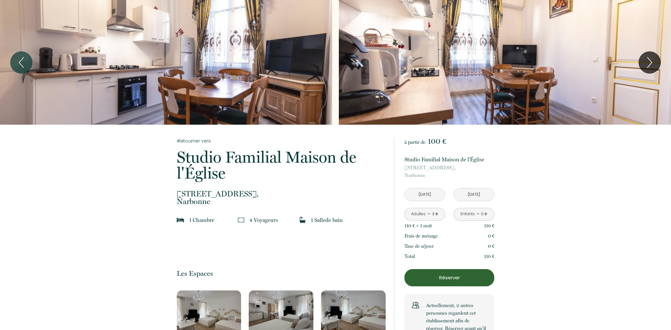 This screenshot has height=330, width=671. What do you see at coordinates (202, 220) in the screenshot?
I see `p: 1 Chambre` at bounding box center [202, 220].